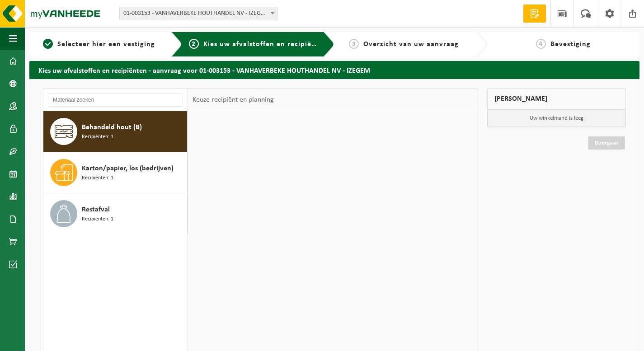 The height and width of the screenshot is (351, 644). Describe the element at coordinates (541, 44) in the screenshot. I see `span: 4` at that location.